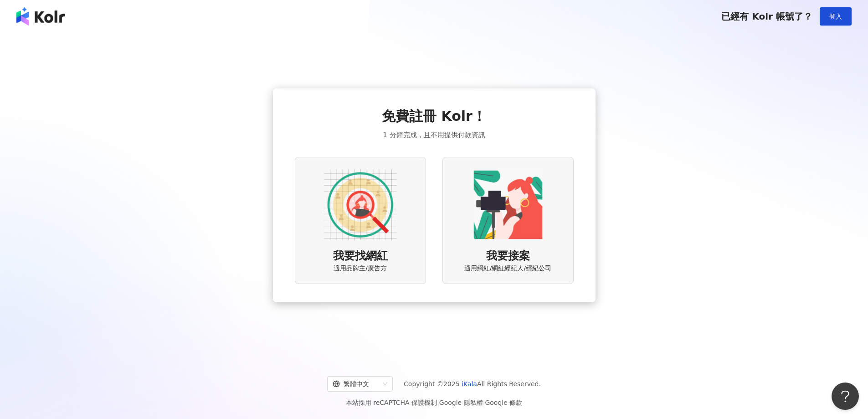  Describe the element at coordinates (508, 204) in the screenshot. I see `img: KOL identity option` at that location.